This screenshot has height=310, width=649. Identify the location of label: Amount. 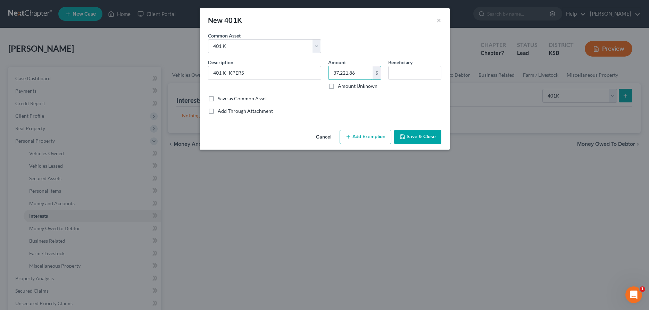
(337, 62).